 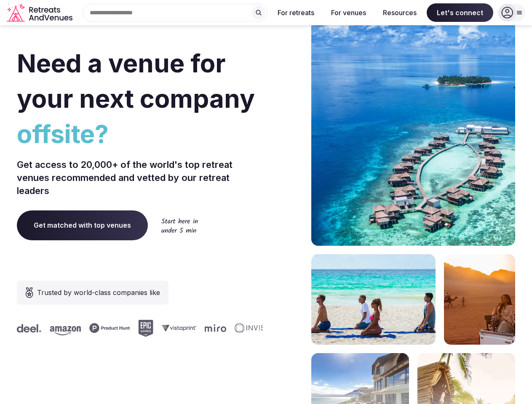 I want to click on img: yoga on tropical beach, so click(x=372, y=299).